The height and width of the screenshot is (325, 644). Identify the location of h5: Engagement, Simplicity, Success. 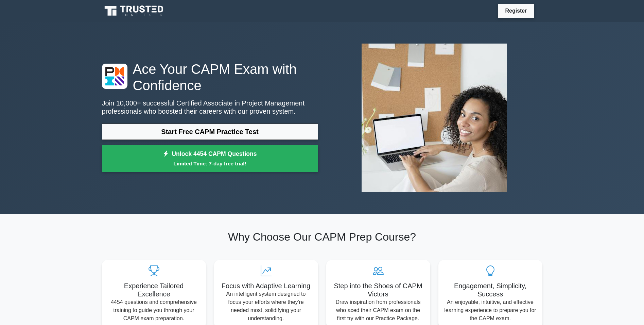
(490, 289).